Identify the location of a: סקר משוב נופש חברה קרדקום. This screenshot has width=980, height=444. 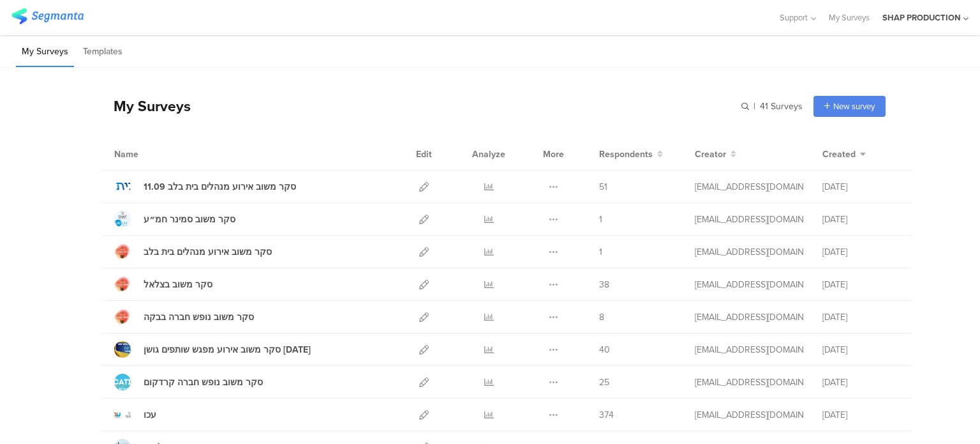
(188, 382).